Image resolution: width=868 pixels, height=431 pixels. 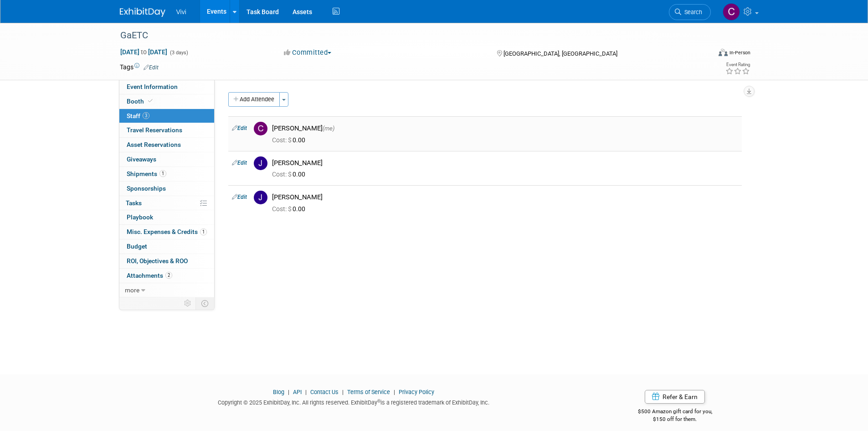 I want to click on a: Refer & Earn, so click(x=675, y=396).